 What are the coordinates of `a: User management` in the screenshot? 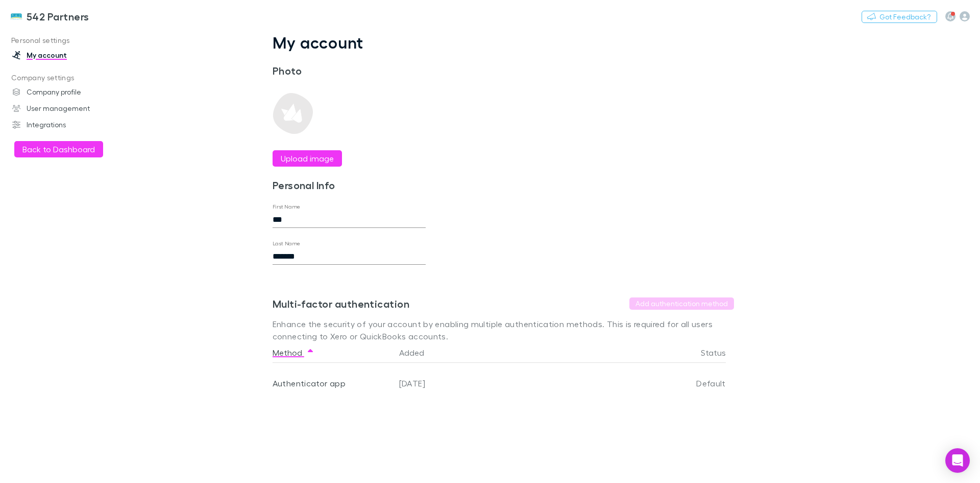 It's located at (70, 108).